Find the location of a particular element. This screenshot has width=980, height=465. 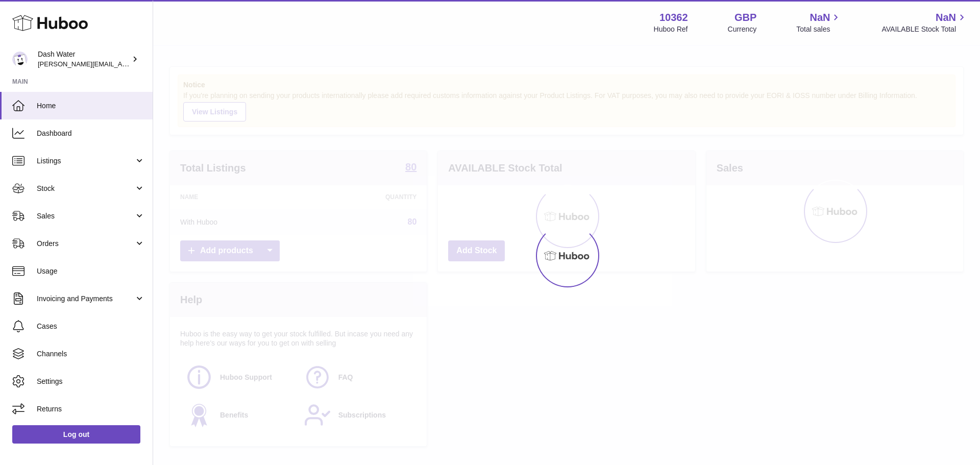

img: james@dash-water.com is located at coordinates (20, 59).